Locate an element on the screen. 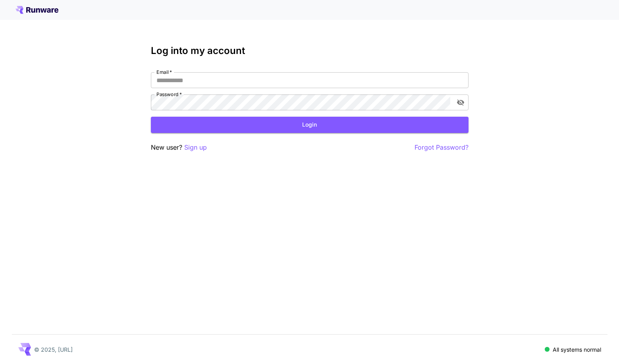  p: All systems normal is located at coordinates (577, 350).